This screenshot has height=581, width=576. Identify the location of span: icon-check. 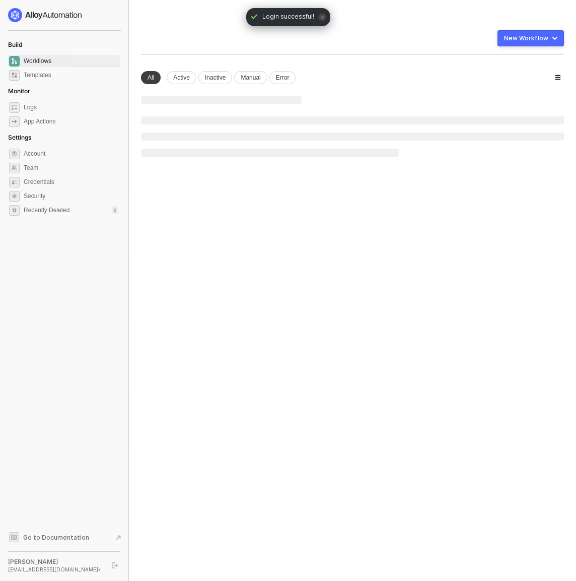
(254, 17).